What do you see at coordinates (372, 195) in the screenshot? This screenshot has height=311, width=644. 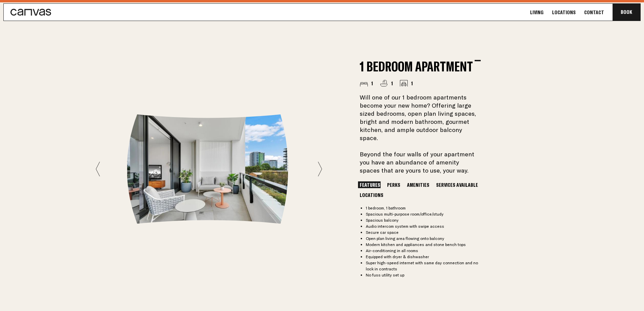 I see `button: Locations` at bounding box center [372, 195].